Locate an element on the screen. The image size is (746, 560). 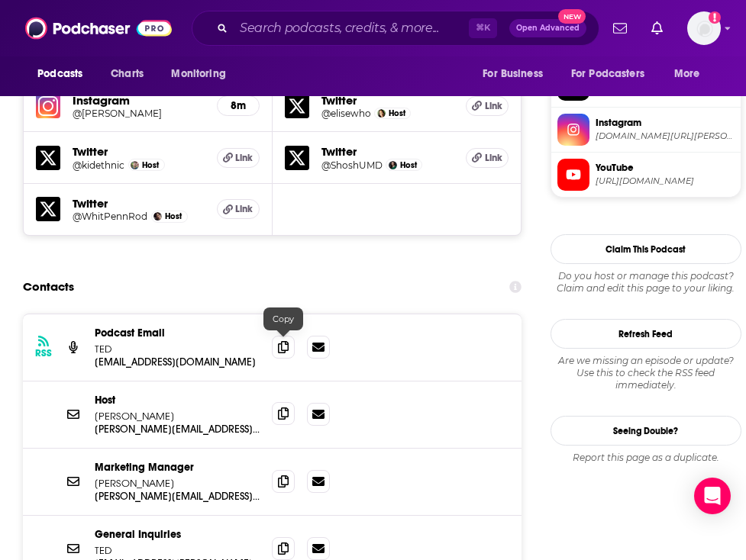
img: Dr. Shoshana Ungerleider is located at coordinates (392, 165).